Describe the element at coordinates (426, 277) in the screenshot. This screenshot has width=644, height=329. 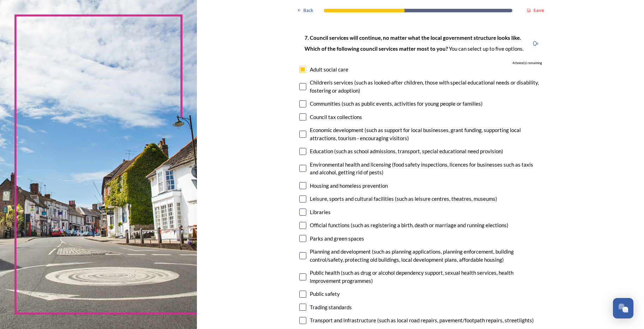
I see `div: Public health (such as drug or alcohol dependency support, sexual health services, health improve...` at that location.